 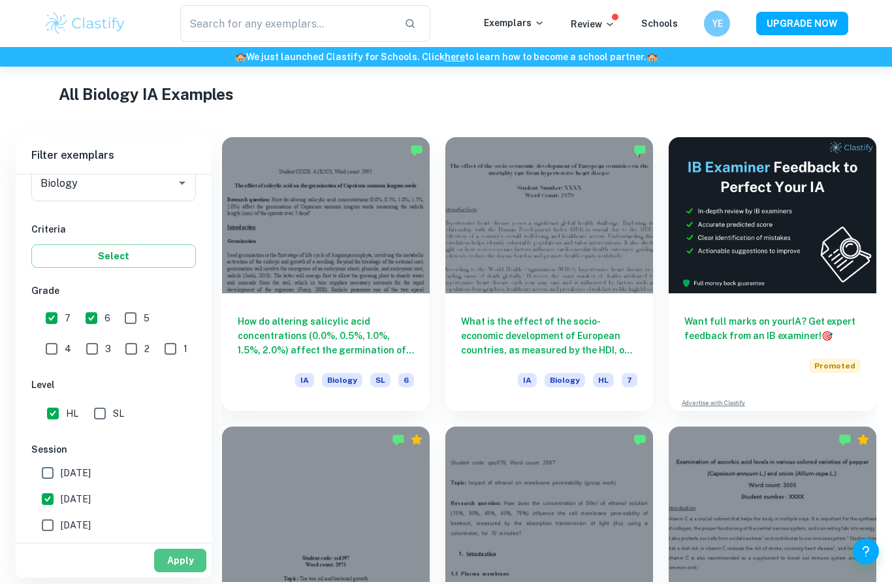 What do you see at coordinates (146, 318) in the screenshot?
I see `span: 5` at bounding box center [146, 318].